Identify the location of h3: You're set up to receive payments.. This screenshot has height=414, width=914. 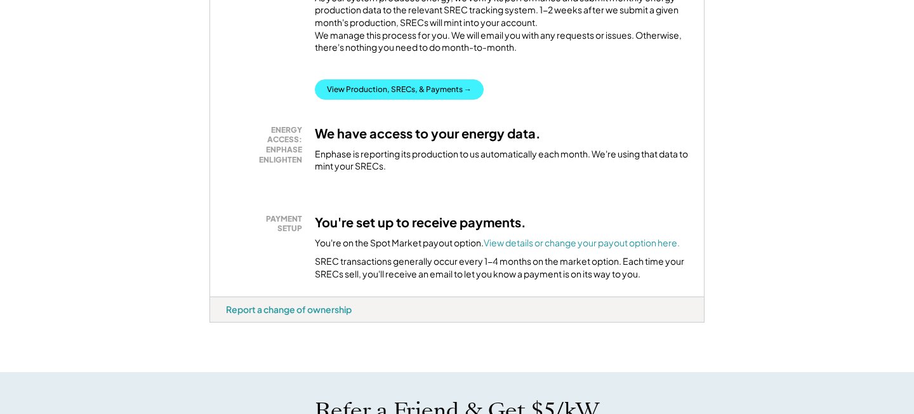
(420, 222).